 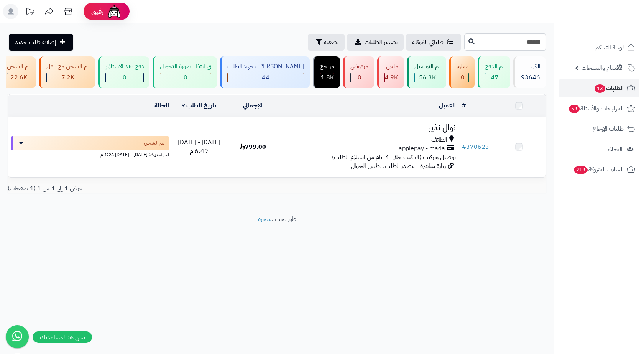 What do you see at coordinates (599, 109) in the screenshot?
I see `a: المراجعات والأسئلة53` at bounding box center [599, 109].